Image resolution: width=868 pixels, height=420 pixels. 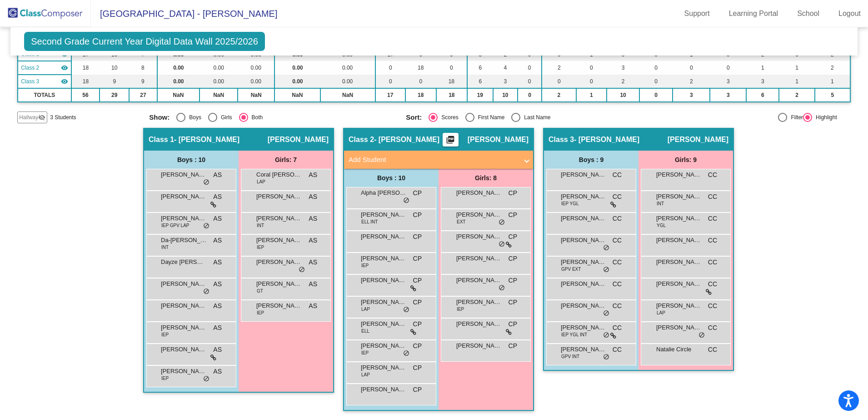 What do you see at coordinates (42, 118) in the screenshot?
I see `mat-icon: visibility_off` at bounding box center [42, 118].